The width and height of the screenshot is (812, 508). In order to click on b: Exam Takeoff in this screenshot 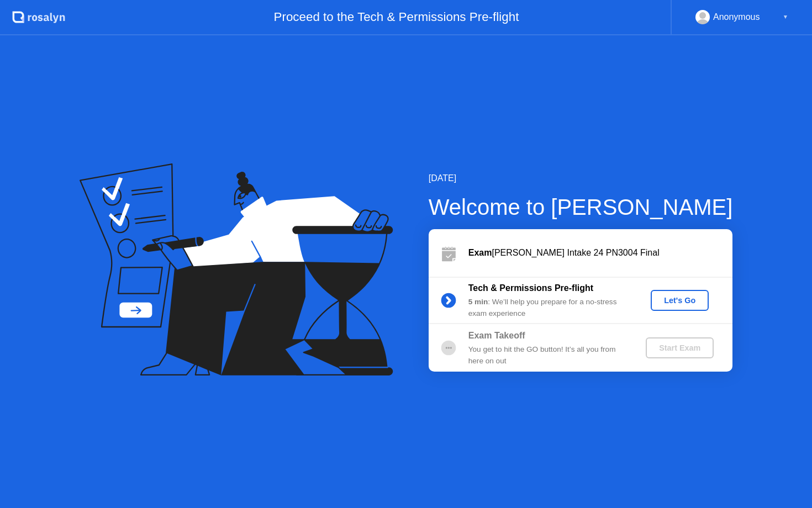, I will do `click(496, 336)`.